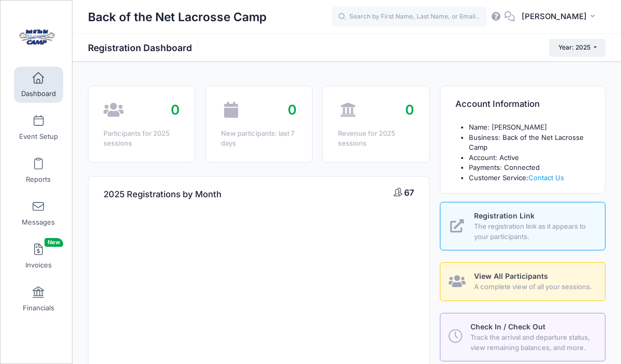 Image resolution: width=621 pixels, height=364 pixels. What do you see at coordinates (529, 158) in the screenshot?
I see `li: Account: Active` at bounding box center [529, 158].